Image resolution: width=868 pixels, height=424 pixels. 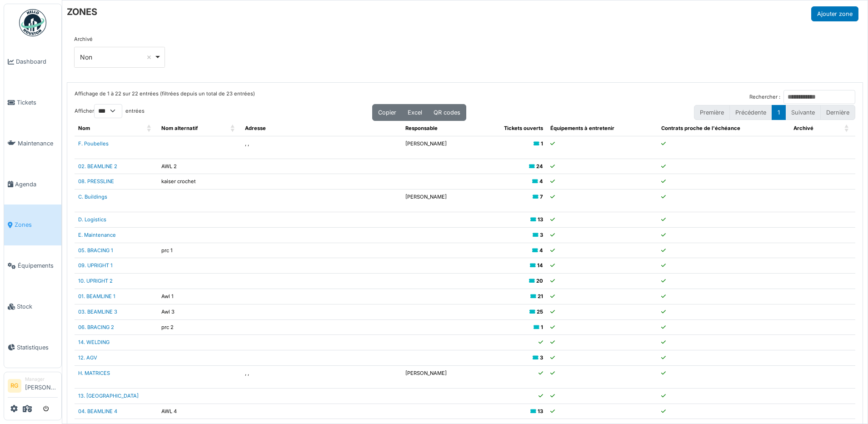 I want to click on span: Stock, so click(x=37, y=307).